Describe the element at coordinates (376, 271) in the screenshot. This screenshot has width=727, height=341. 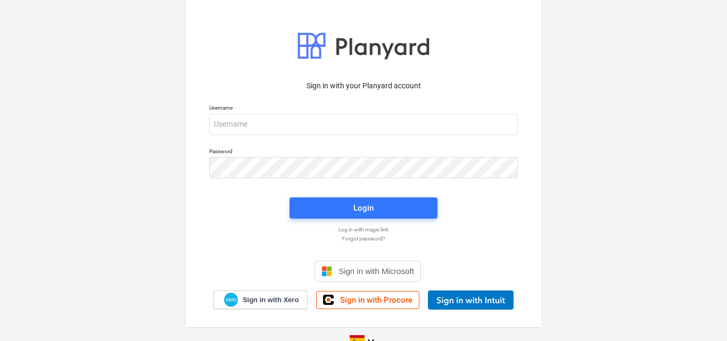
I see `span: Sign in with Microsoft` at that location.